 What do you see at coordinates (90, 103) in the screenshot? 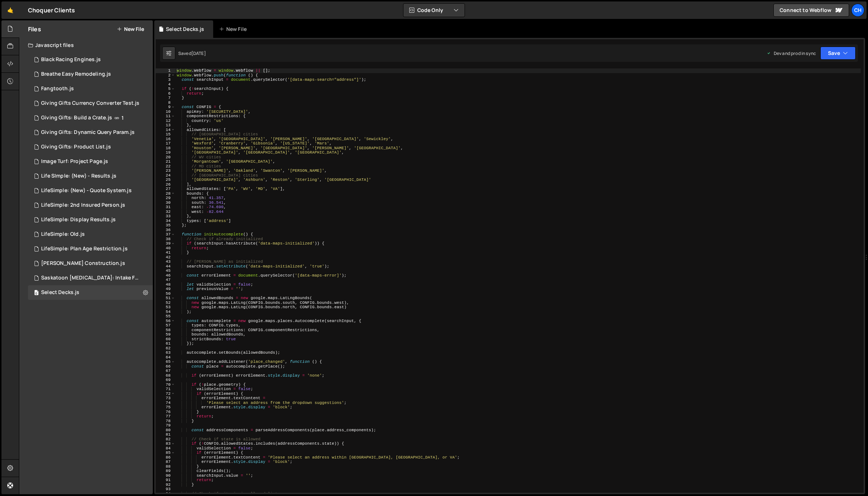
I see `div: 6642/17331.js` at bounding box center [90, 103].